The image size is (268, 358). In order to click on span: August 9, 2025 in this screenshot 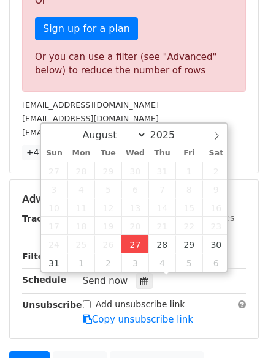, I will do `click(216, 189)`.